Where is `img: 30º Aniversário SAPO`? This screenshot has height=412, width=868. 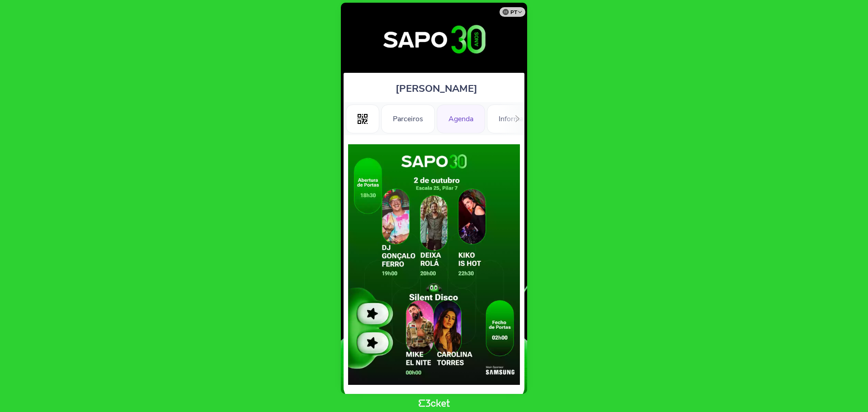 img: 30º Aniversário SAPO is located at coordinates (434, 40).